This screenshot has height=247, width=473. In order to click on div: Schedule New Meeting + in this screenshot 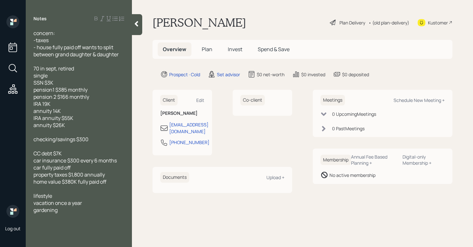, I will do `click(419, 100)`.